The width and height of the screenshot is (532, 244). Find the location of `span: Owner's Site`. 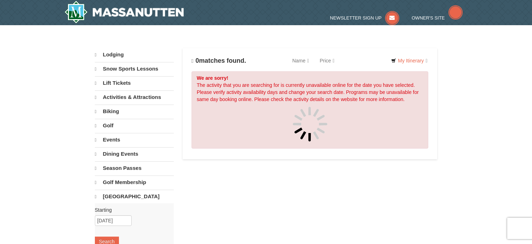

span: Owner's Site is located at coordinates (429, 18).